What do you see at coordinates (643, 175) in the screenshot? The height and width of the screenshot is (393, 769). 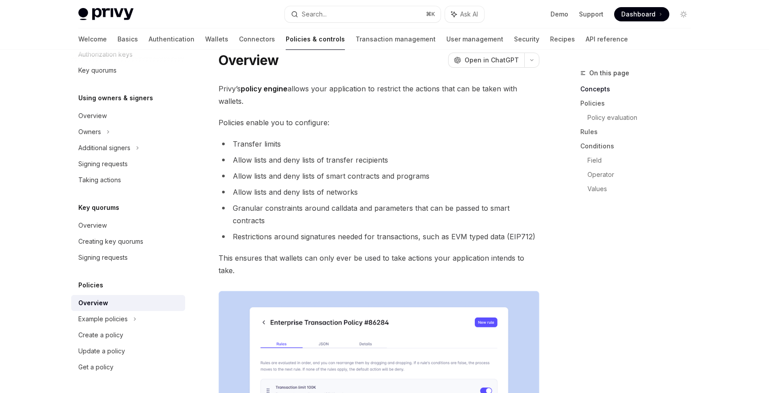 I see `a: Operator` at bounding box center [643, 175].